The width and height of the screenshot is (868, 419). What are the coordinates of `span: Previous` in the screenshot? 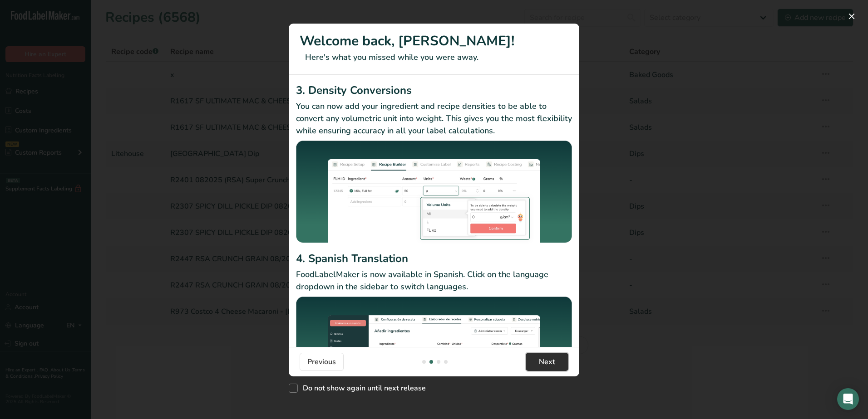 It's located at (322, 362).